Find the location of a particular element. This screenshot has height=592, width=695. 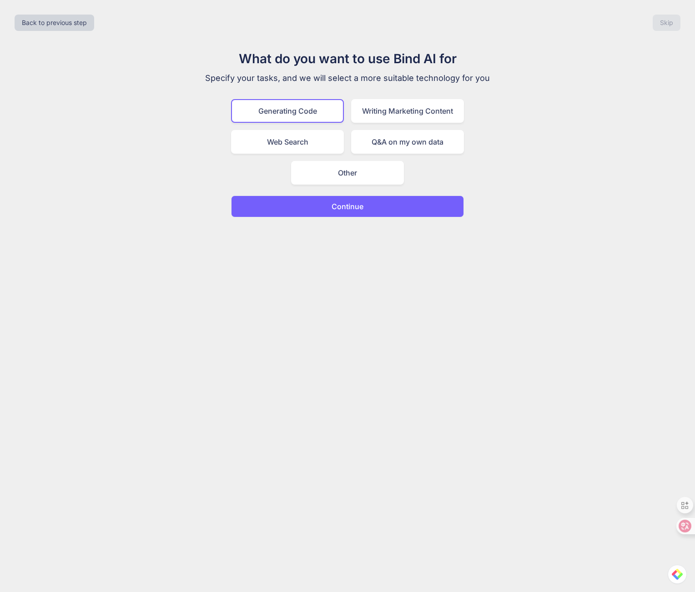

h1: What do you want to use Bind AI for is located at coordinates (347, 59).